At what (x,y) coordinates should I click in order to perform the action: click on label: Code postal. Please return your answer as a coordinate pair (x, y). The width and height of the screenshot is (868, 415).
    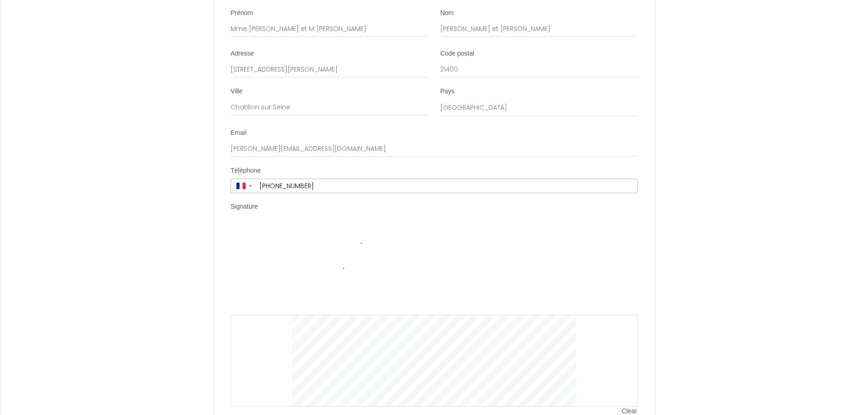
    Looking at the image, I should click on (457, 54).